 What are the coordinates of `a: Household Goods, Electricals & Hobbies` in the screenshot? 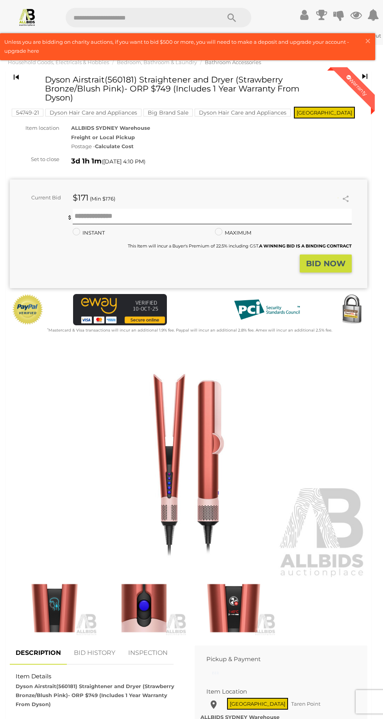 It's located at (58, 62).